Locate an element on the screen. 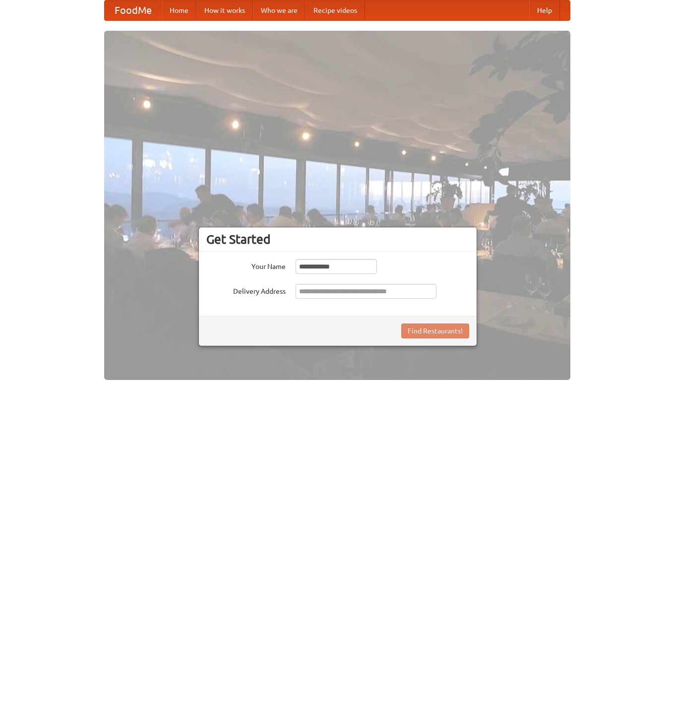 The width and height of the screenshot is (674, 701). button: Find Restaurants! is located at coordinates (435, 331).